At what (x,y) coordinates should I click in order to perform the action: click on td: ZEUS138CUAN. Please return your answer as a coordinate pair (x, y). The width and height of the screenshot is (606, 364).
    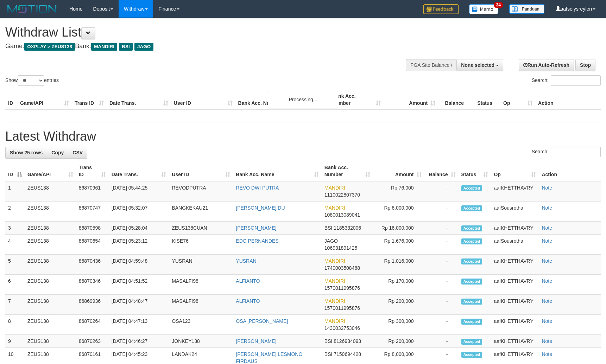
    Looking at the image, I should click on (201, 228).